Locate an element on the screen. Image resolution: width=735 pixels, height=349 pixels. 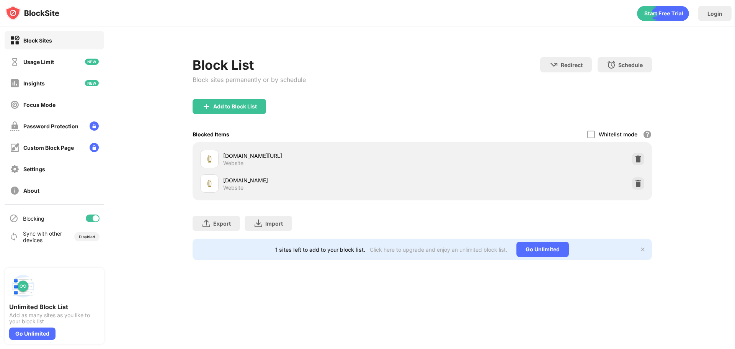
img: block-on.svg is located at coordinates (15, 40).